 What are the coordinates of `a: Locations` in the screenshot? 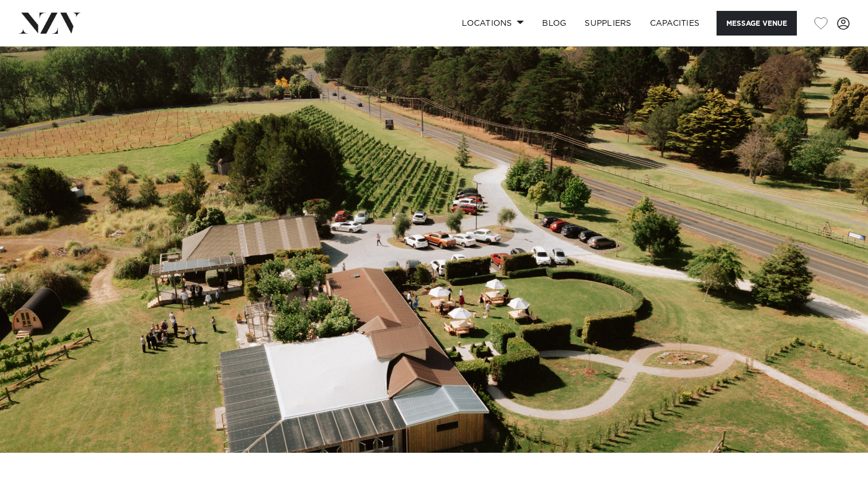 It's located at (493, 23).